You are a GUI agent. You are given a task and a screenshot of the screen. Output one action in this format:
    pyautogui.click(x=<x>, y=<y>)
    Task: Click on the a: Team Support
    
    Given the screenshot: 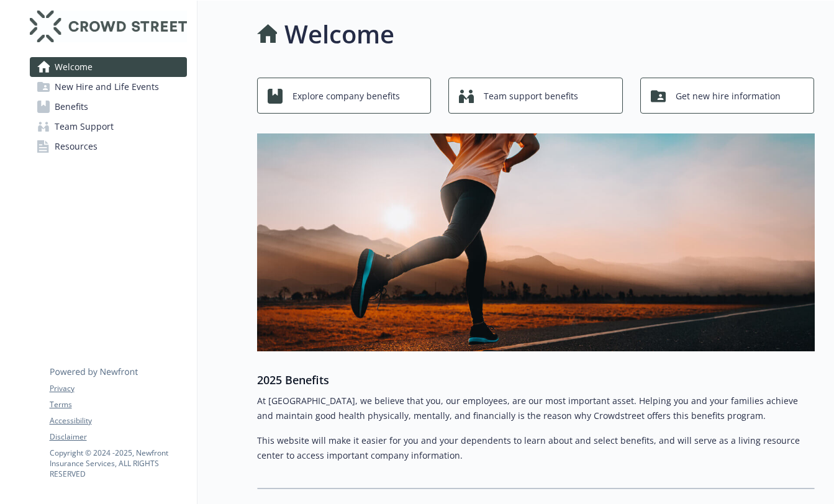 What is the action you would take?
    pyautogui.click(x=108, y=127)
    